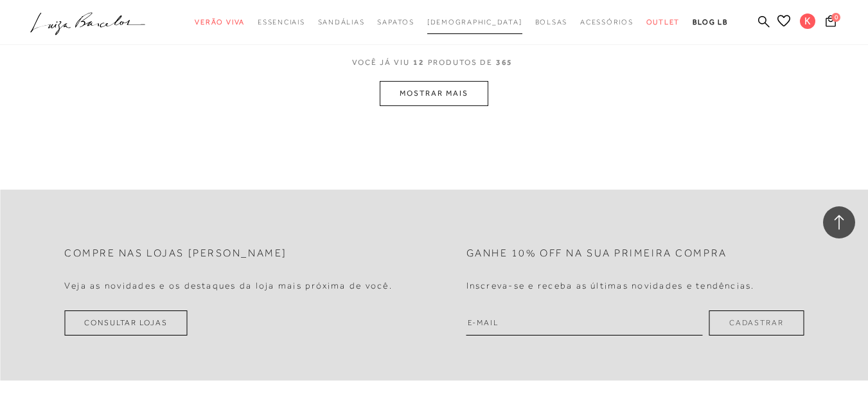 The height and width of the screenshot is (412, 868). I want to click on a: noSubCategoriesText, so click(474, 21).